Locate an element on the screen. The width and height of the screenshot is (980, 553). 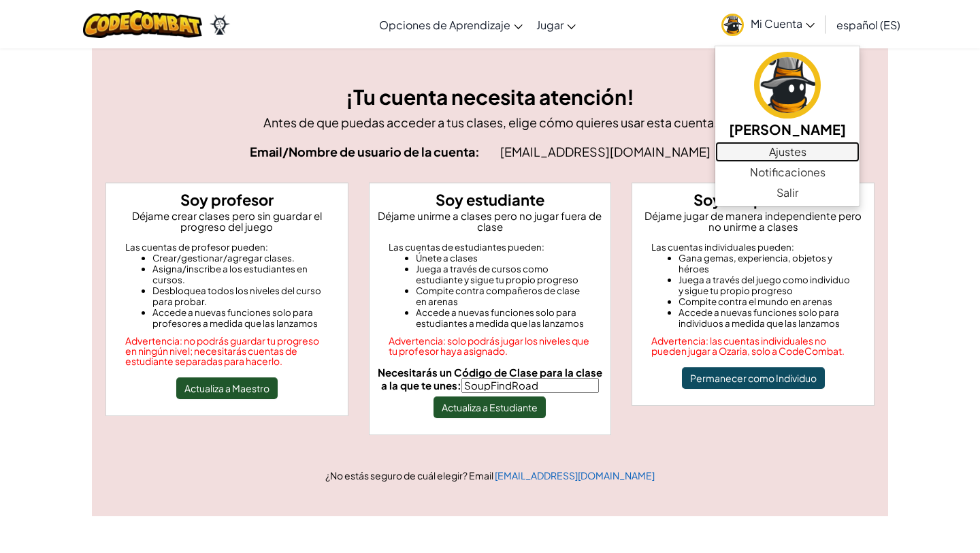
li: Accede a nuevas funciones solo para estudiantes a medida que las lanzamos is located at coordinates (504, 318).